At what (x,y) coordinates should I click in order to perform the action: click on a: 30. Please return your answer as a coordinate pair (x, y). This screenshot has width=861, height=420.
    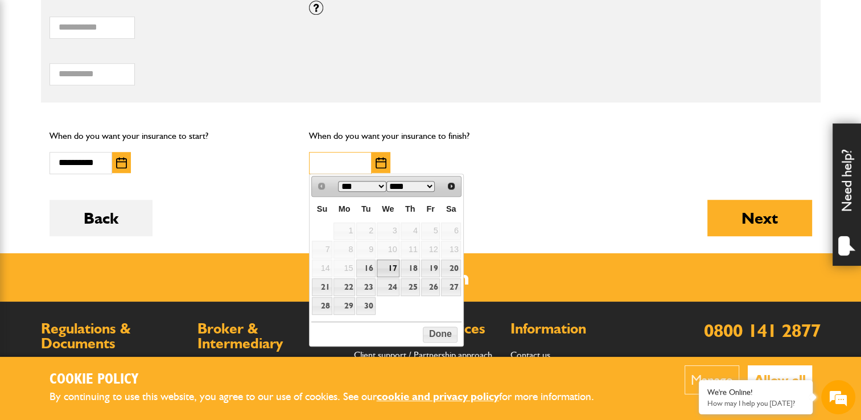
    Looking at the image, I should click on (366, 306).